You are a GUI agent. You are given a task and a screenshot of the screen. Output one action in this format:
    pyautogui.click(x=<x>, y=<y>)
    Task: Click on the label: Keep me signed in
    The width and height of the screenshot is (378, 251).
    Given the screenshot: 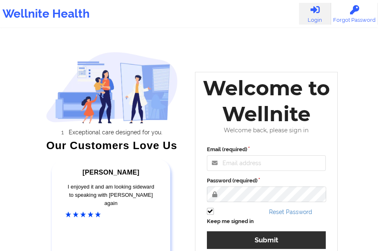 What is the action you would take?
    pyautogui.click(x=230, y=221)
    